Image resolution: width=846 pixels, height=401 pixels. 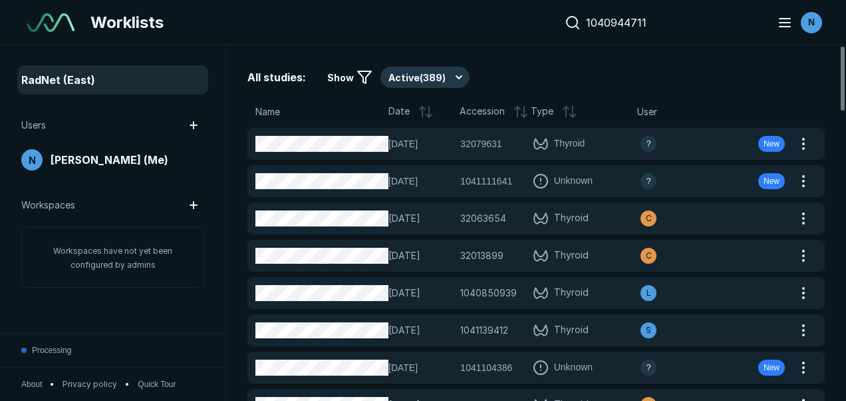 What do you see at coordinates (484, 330) in the screenshot?
I see `span: 1041139412` at bounding box center [484, 330].